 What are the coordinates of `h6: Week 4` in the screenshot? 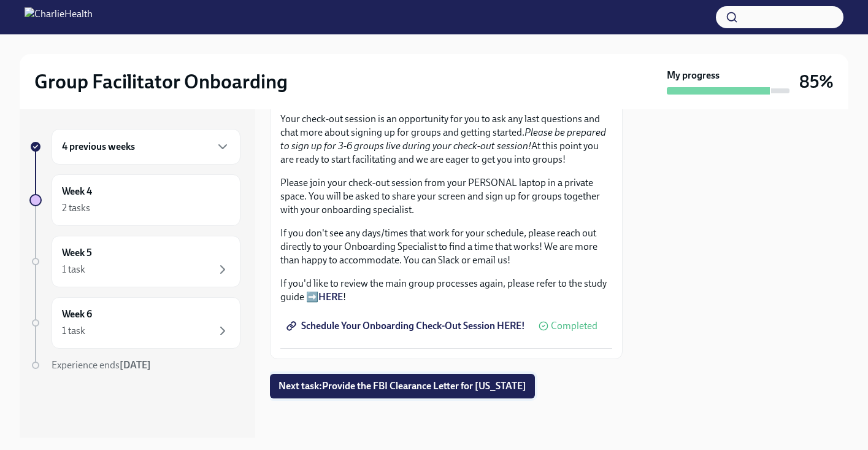 It's located at (76, 191).